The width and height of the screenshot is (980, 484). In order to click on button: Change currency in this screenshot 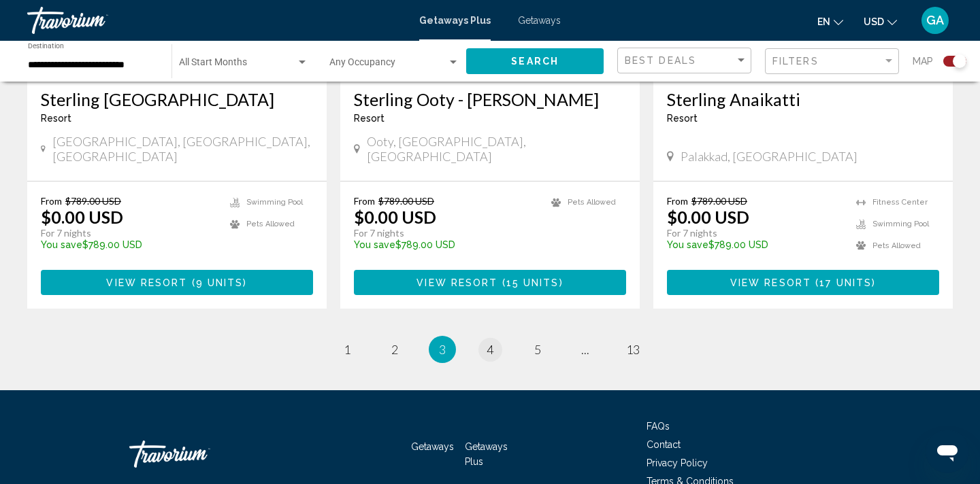, I will do `click(880, 21)`.